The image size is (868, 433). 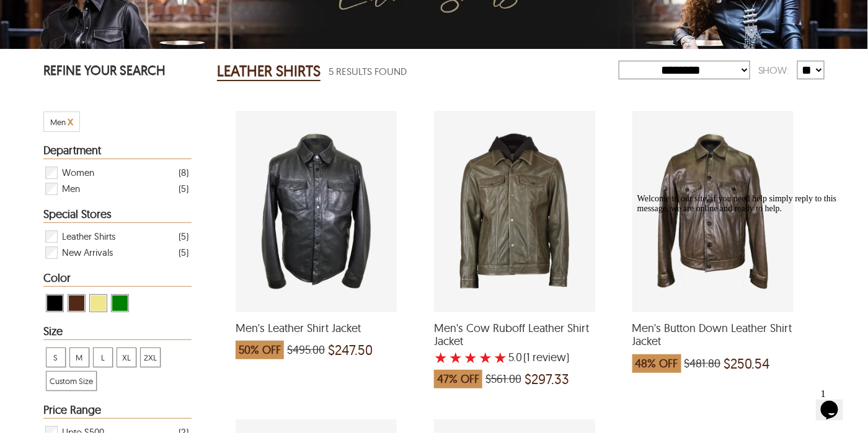 I want to click on div: View M Leather Shirts, so click(x=79, y=357).